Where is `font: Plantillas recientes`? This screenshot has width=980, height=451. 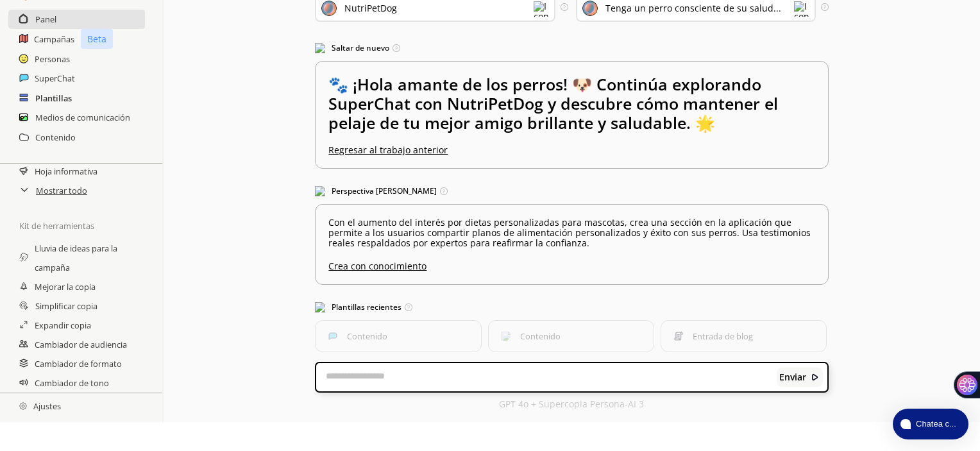 font: Plantillas recientes is located at coordinates (366, 306).